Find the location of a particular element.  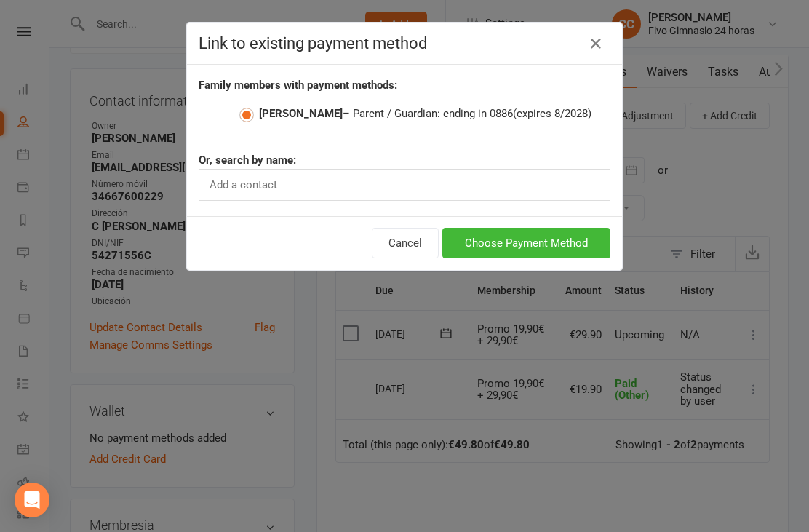

input: Add a contact is located at coordinates (245, 184).